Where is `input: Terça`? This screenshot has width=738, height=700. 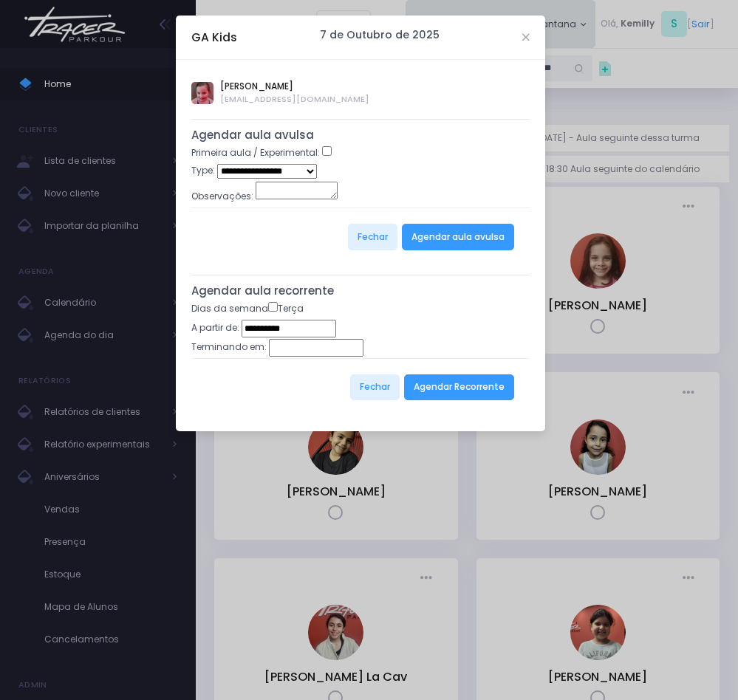
input: Terça is located at coordinates (272, 306).